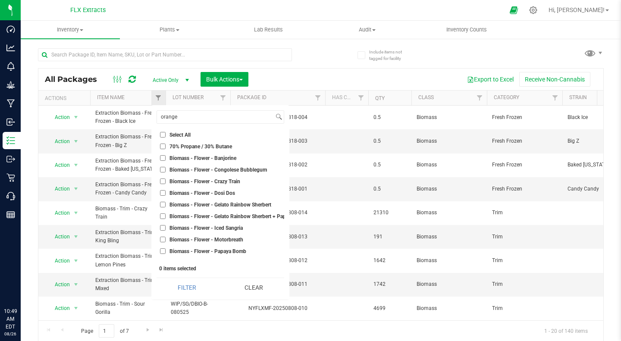  Describe the element at coordinates (268, 30) in the screenshot. I see `span: Lab Results` at that location.